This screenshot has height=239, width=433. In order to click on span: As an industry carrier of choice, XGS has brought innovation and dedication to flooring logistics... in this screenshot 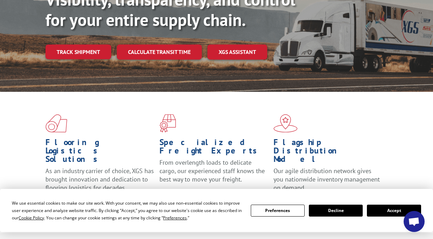, I will do `click(100, 179)`.